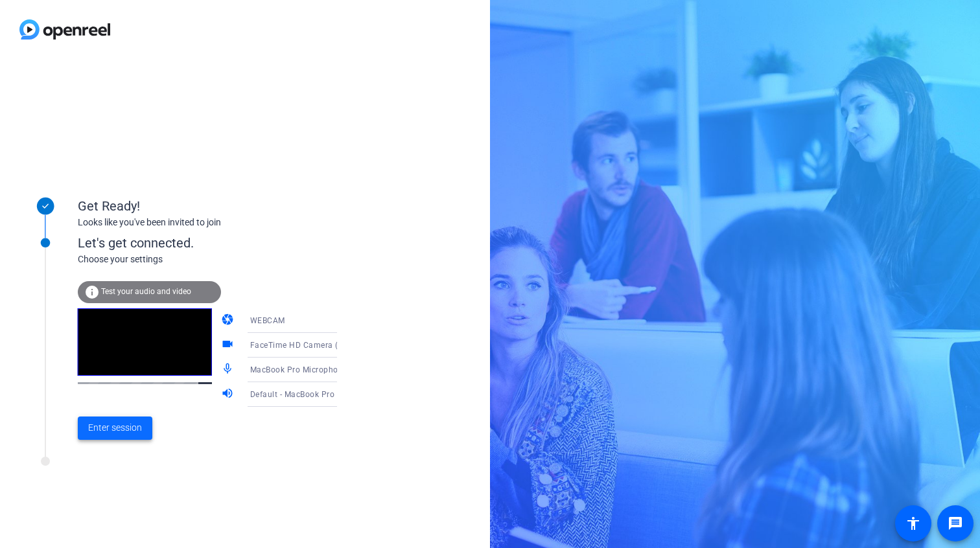 This screenshot has width=980, height=548. I want to click on mat-icon: mic_none, so click(229, 370).